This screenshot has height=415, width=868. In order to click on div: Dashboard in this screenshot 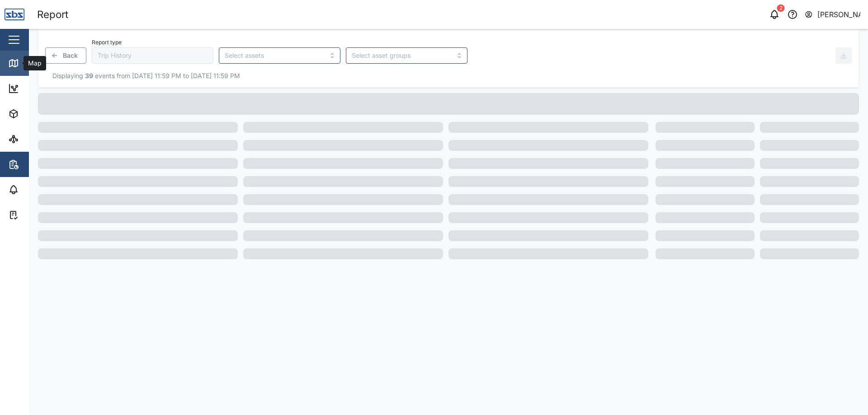, I will do `click(43, 89)`.